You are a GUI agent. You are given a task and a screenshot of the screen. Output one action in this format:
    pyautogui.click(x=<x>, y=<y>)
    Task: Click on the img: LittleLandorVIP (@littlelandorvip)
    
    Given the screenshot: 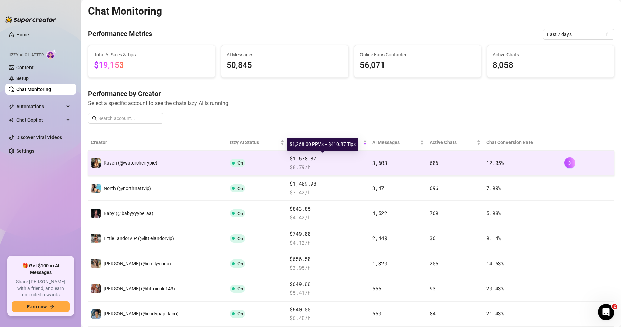 What is the action you would take?
    pyautogui.click(x=96, y=238)
    